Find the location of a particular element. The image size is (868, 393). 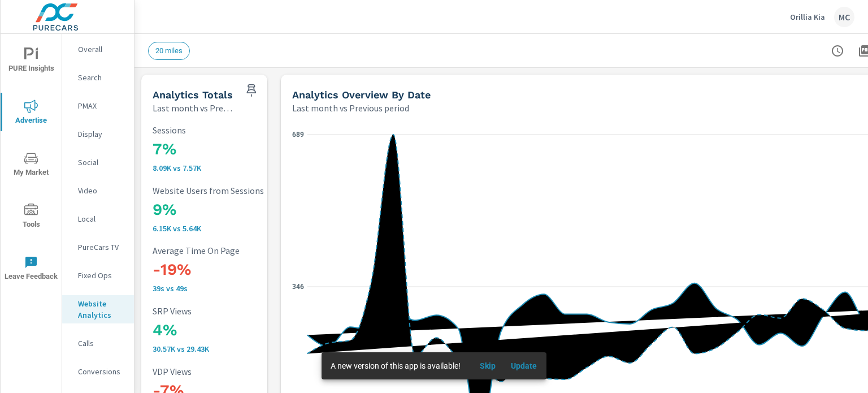

button: Update is located at coordinates (524, 366).